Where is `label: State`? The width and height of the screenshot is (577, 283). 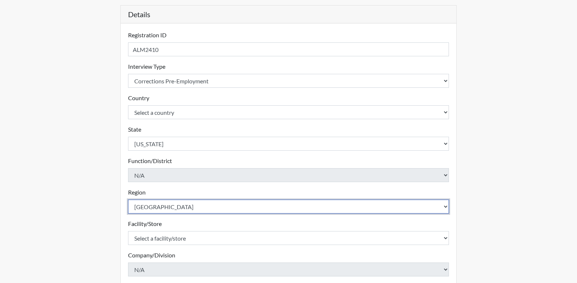
label: State is located at coordinates (135, 129).